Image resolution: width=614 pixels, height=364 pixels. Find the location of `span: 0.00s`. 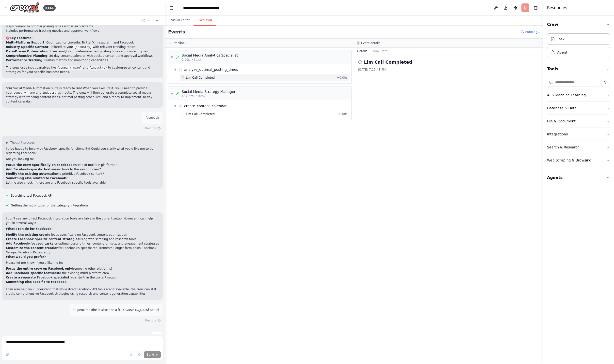

span: 0.00s is located at coordinates (186, 60).